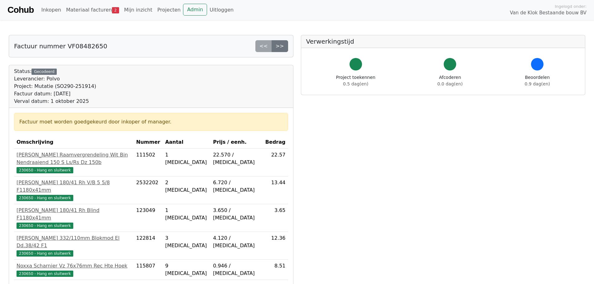  I want to click on a: Noxxa Scharnier Vz 76x76mm Rec Hte Hoek230650 - Hang en sluitwerk, so click(74, 270).